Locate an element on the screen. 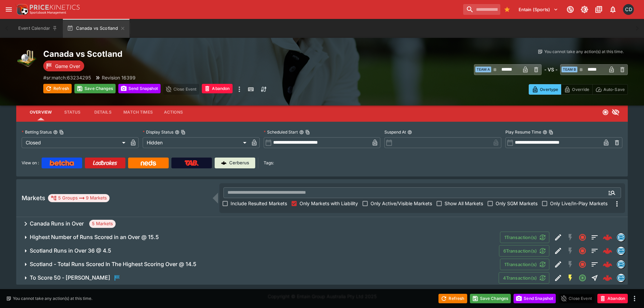  h5: Markets is located at coordinates (33, 198).